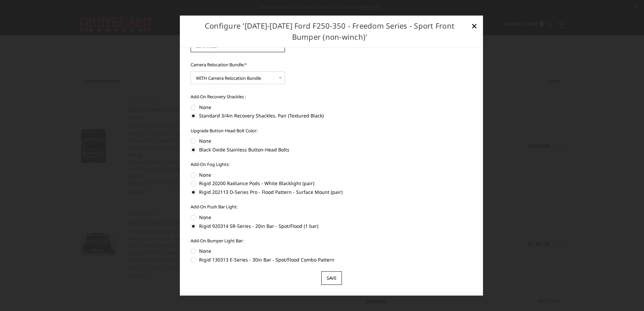 Image resolution: width=644 pixels, height=311 pixels. I want to click on label: Add-On Fog Lights:, so click(331, 165).